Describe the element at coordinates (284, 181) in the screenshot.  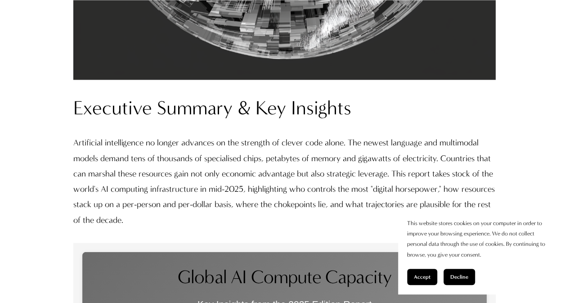
I see `p: Artificial intelligence no longer advances on the strength of clever code alone. The newest langu...` at that location.